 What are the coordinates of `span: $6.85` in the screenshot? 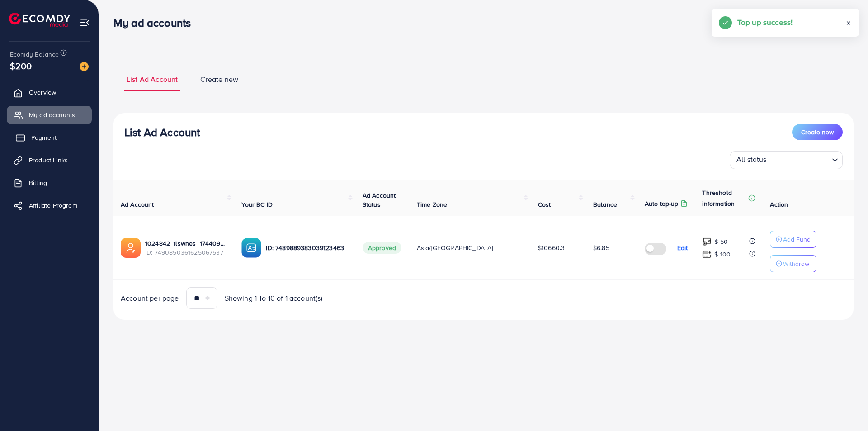 It's located at (601, 248).